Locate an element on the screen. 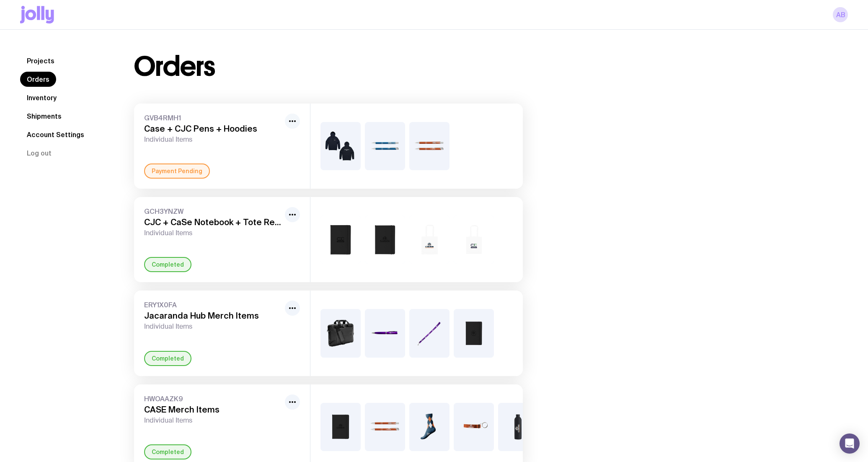 The width and height of the screenshot is (868, 462). span: GCH3YNZW is located at coordinates (213, 211).